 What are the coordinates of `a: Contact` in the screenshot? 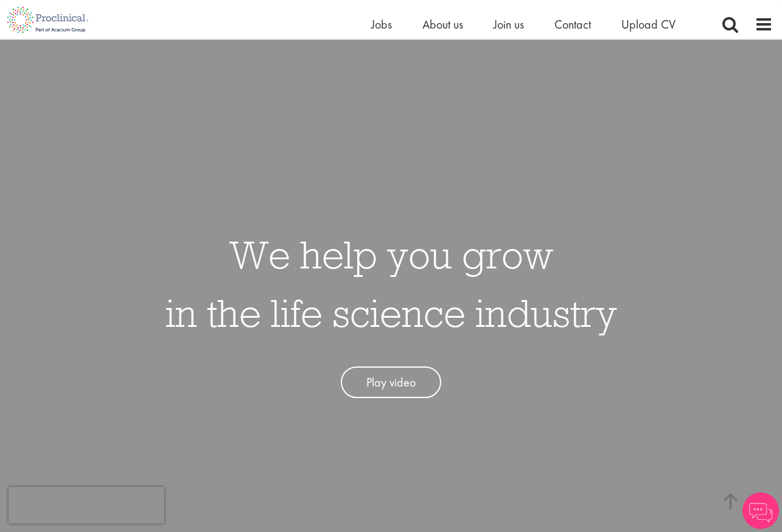 It's located at (573, 24).